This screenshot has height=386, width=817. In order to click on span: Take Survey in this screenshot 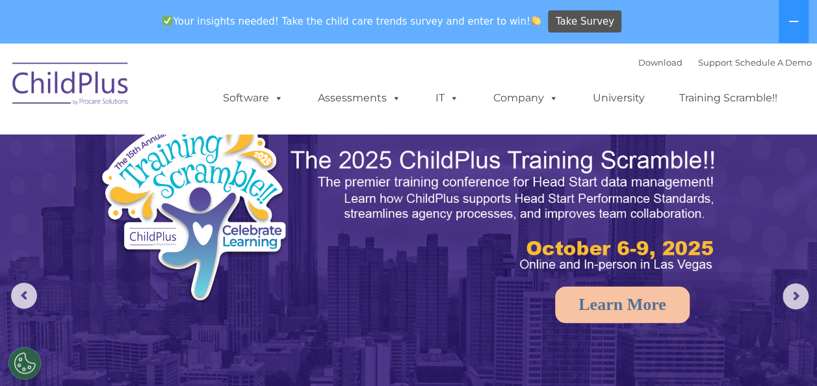, I will do `click(585, 21)`.